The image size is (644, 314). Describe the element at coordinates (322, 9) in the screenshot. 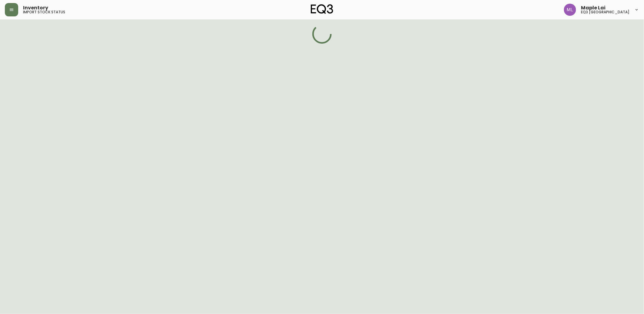

I see `img: logo` at that location.